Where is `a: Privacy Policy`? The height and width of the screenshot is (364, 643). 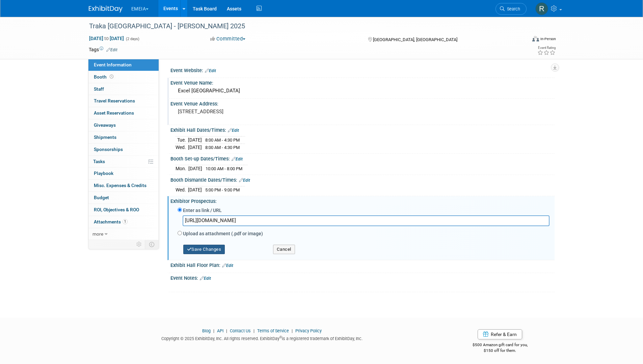 a: Privacy Policy is located at coordinates (308, 330).